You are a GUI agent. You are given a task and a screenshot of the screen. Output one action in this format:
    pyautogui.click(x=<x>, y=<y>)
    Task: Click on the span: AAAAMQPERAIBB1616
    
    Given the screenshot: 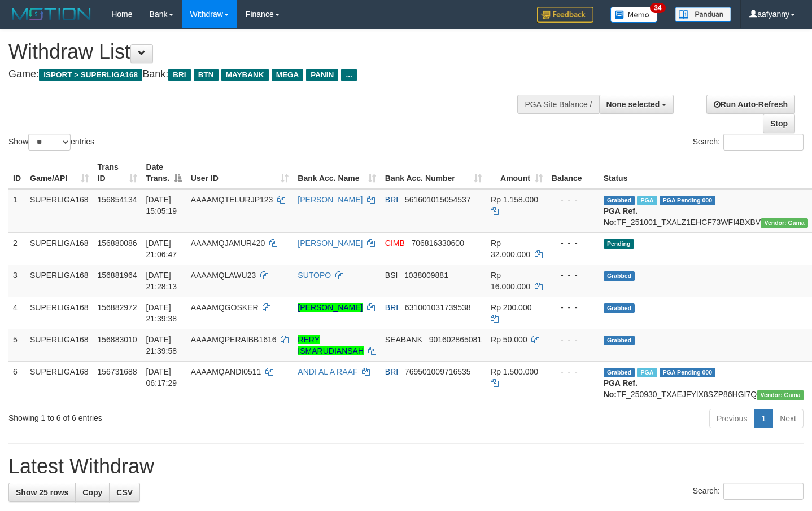 What is the action you would take?
    pyautogui.click(x=234, y=340)
    